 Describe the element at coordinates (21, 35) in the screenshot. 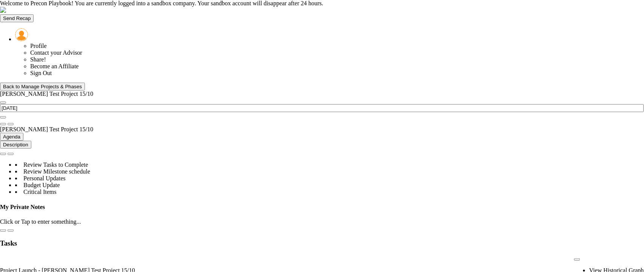

I see `img: 157261.Person.photo` at that location.